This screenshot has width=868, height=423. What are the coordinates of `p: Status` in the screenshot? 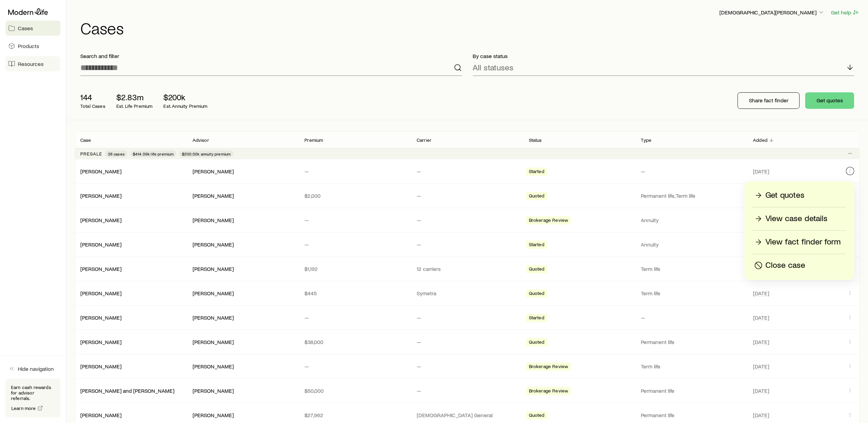 It's located at (535, 140).